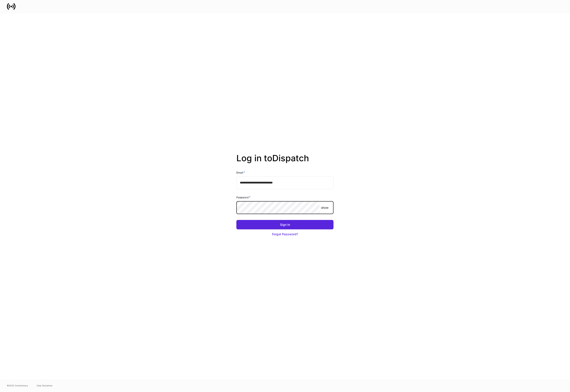 This screenshot has height=392, width=570. Describe the element at coordinates (285, 234) in the screenshot. I see `div: Forgot Password?` at that location.